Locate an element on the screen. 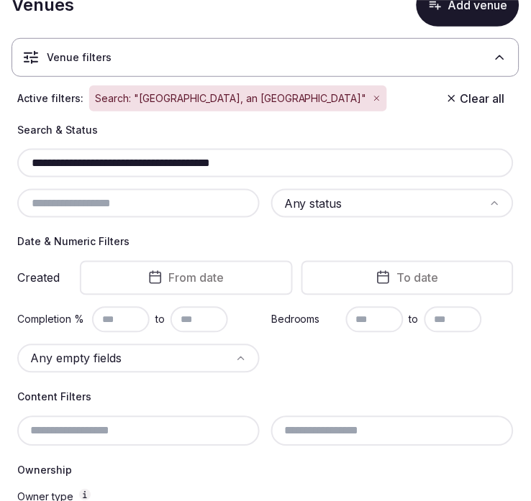 The height and width of the screenshot is (501, 531). label: Created is located at coordinates (38, 278).